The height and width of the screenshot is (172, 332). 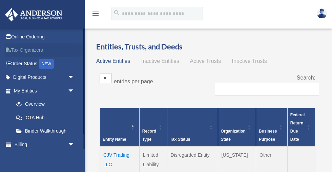 I want to click on img: Anderson Advisors Platinum Portal, so click(x=34, y=15).